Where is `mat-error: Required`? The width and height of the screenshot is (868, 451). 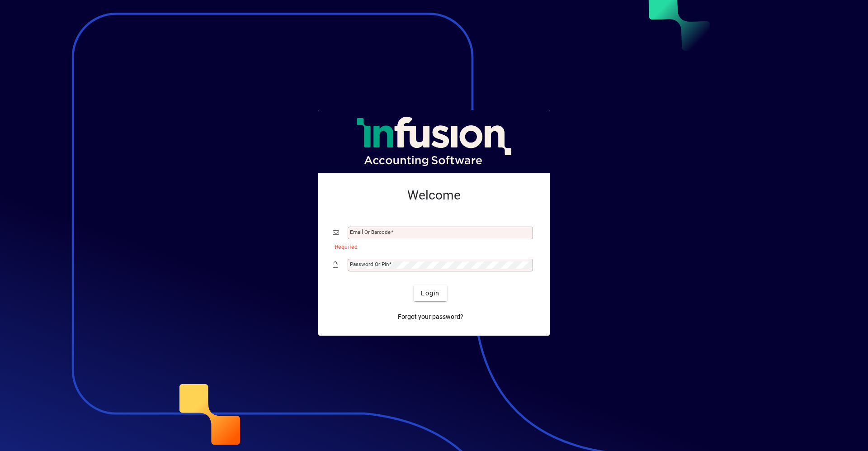
mat-error: Required is located at coordinates (431, 246).